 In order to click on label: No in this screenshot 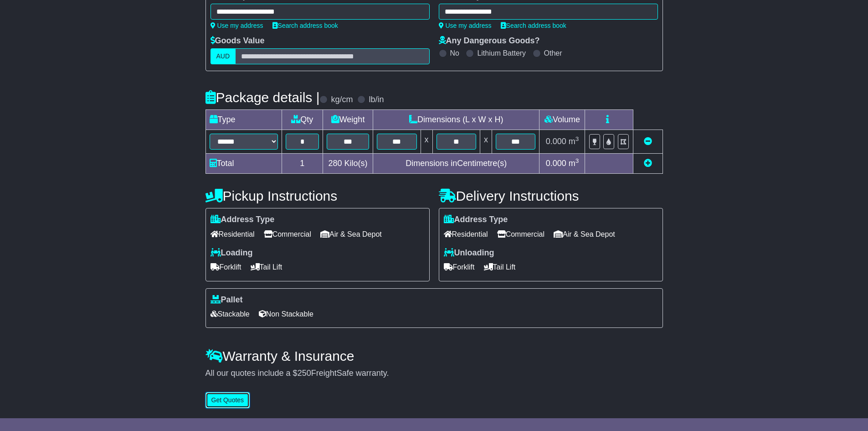, I will do `click(454, 53)`.